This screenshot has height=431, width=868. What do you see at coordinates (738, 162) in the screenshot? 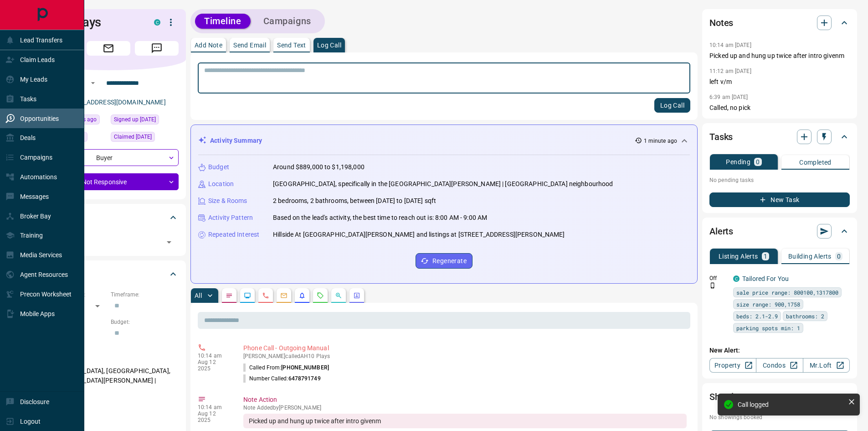
I see `p: Pending` at bounding box center [738, 162].